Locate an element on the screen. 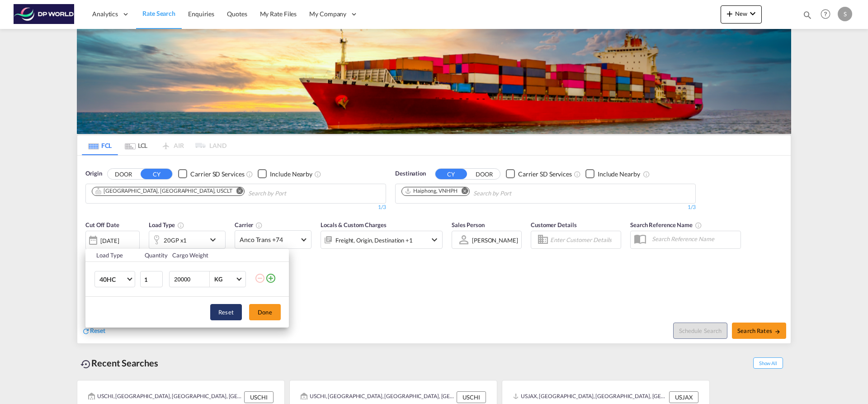 This screenshot has width=868, height=404. th: Load Type is located at coordinates (112, 255).